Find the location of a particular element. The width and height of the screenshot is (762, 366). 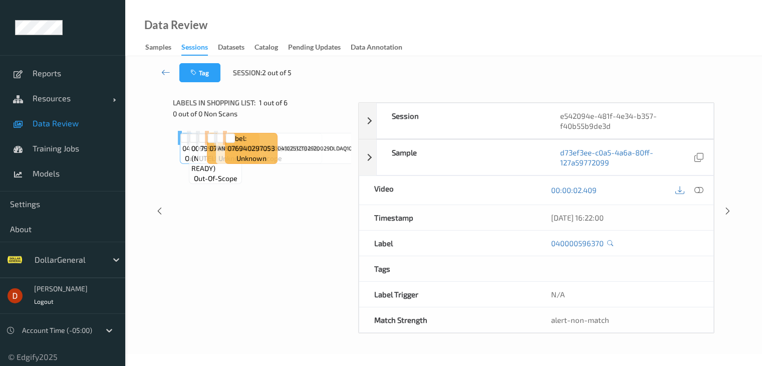

div: Label Trigger is located at coordinates (448, 294).